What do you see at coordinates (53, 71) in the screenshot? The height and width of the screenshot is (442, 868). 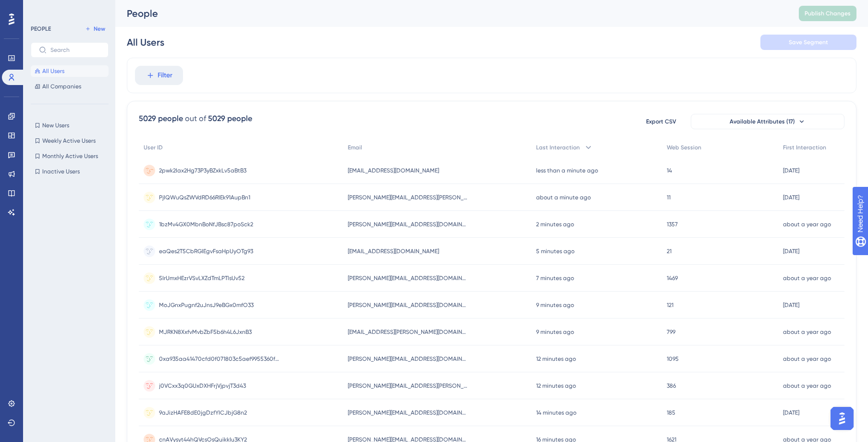 I see `span: All Users` at bounding box center [53, 71].